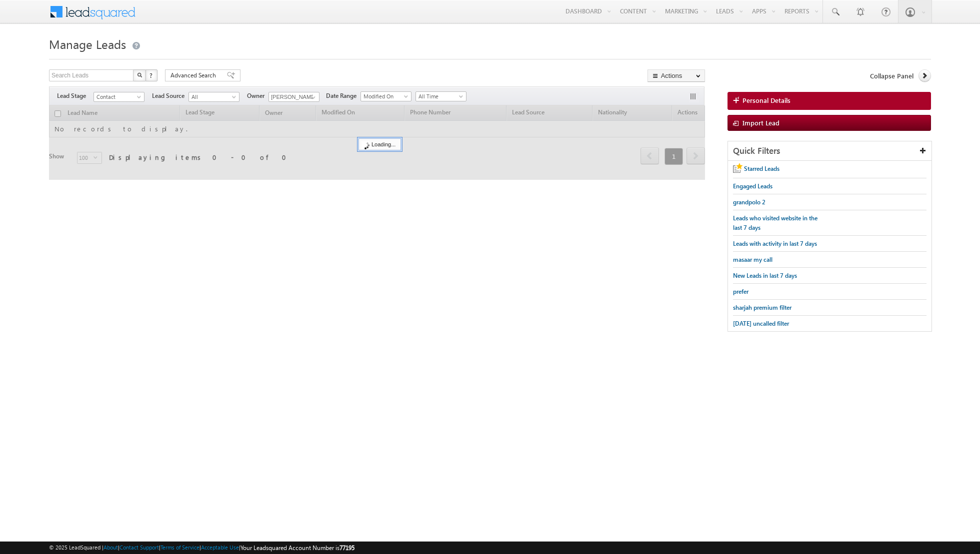  I want to click on span: sharjah premium filter, so click(762, 307).